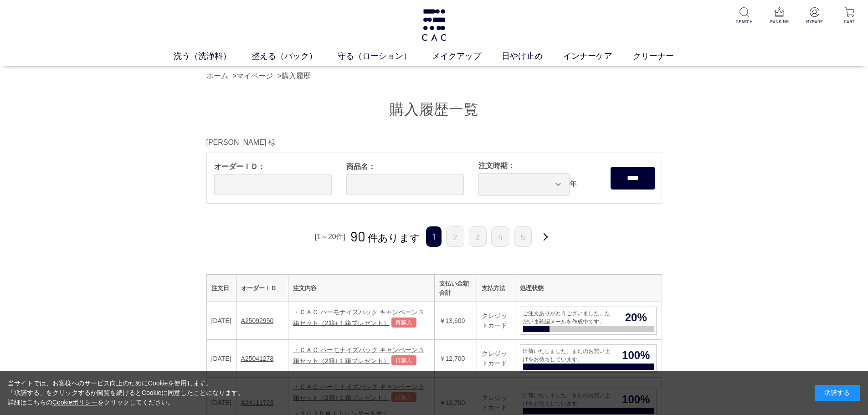  What do you see at coordinates (126, 393) in the screenshot?
I see `div: 当サイトでは、お客様へのサービス向上のためにCookieを使用します。 「承諾する」をクリックするか閲覧を続けるとCookieに同意したことになります。 詳細はこちらの をクリックしてください。` at bounding box center [126, 393].